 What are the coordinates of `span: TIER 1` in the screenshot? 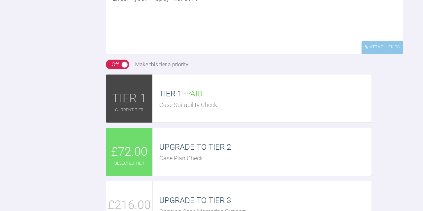 It's located at (129, 99).